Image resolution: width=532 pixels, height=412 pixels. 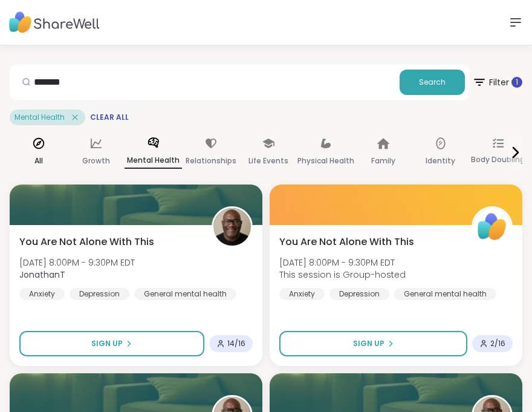 I want to click on p: Mental Health, so click(x=153, y=161).